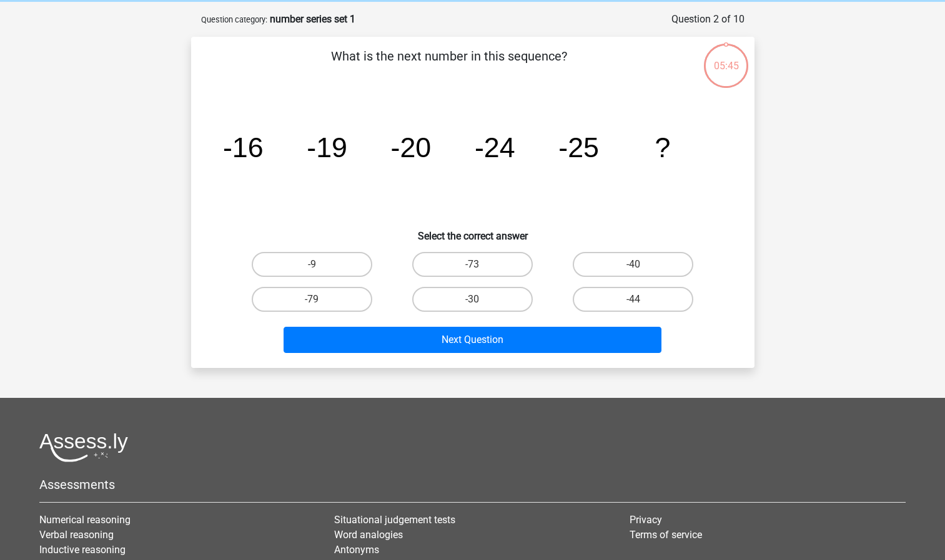 This screenshot has width=945, height=560. What do you see at coordinates (410, 147) in the screenshot?
I see `tspan: -20` at bounding box center [410, 147].